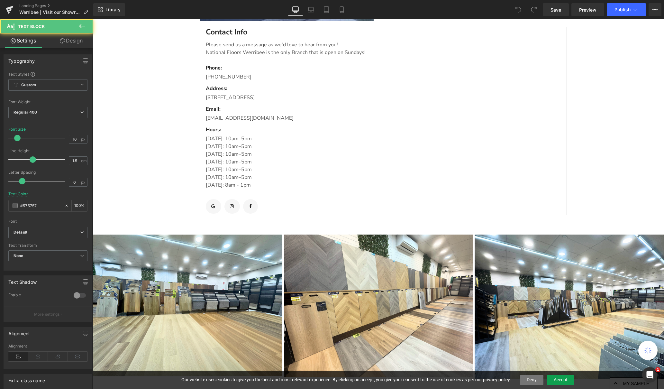 Image resolution: width=664 pixels, height=389 pixels. Describe the element at coordinates (626, 10) in the screenshot. I see `button: Publish` at that location.